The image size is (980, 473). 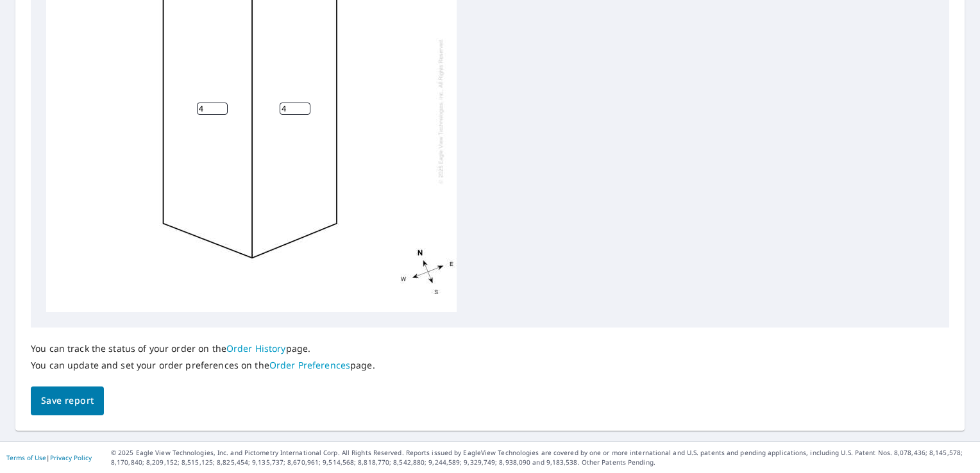 I want to click on span: Save report, so click(x=67, y=401).